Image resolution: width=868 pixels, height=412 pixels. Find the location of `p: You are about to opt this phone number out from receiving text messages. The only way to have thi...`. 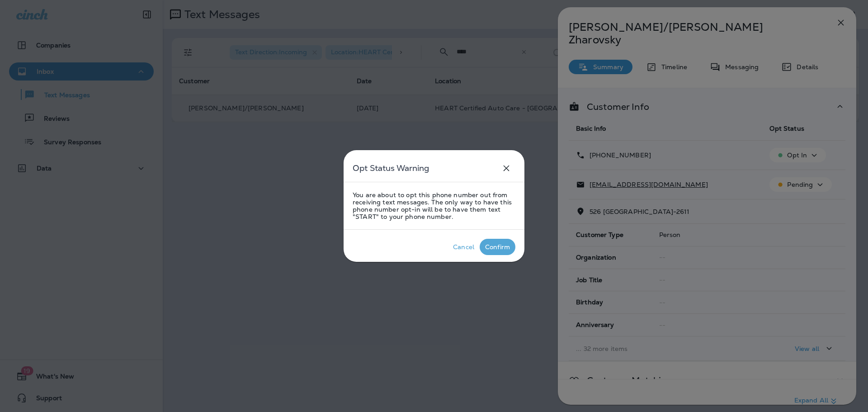

p: You are about to opt this phone number out from receiving text messages. The only way to have thi... is located at coordinates (434, 206).